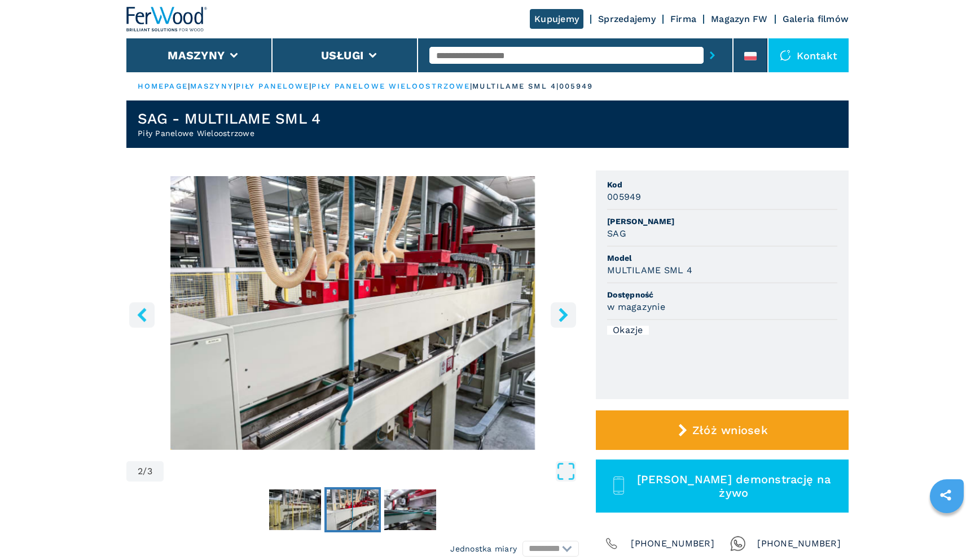  I want to click on span: Złóż wniosek, so click(730, 430).